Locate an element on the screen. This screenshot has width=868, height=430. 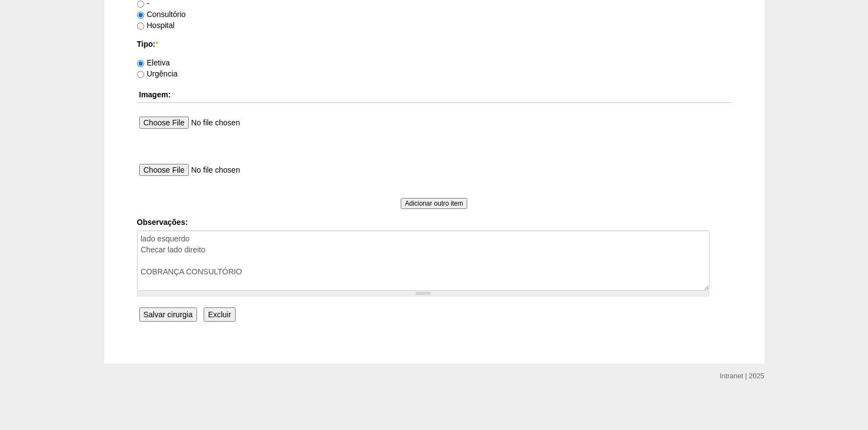
input: Urgência is located at coordinates (140, 74).